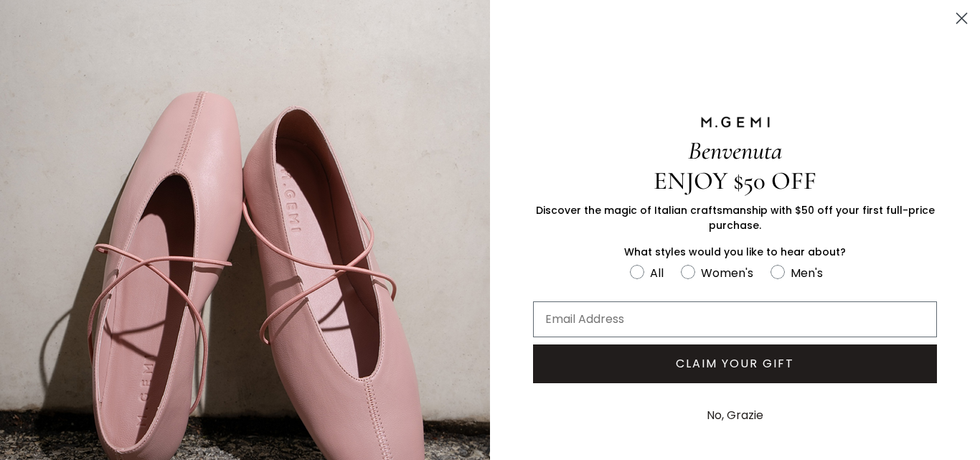 The height and width of the screenshot is (460, 980). I want to click on button: No, Grazie, so click(734, 415).